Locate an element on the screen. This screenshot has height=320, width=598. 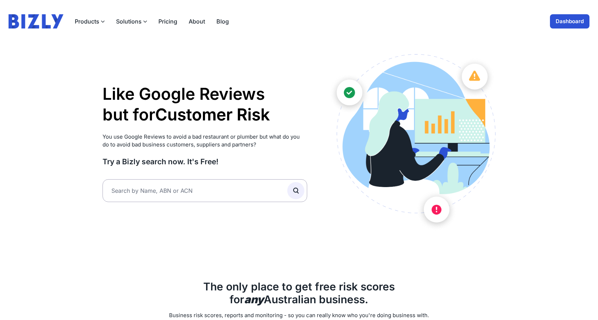
p: Business risk scores, reports and monitoring - so you can really know who you're doing business w... is located at coordinates (299, 315).